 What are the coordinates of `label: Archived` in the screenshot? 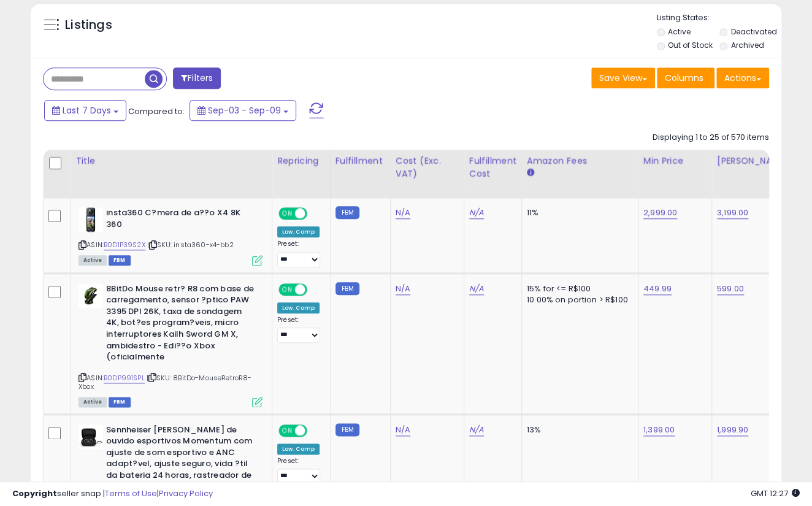 It's located at (747, 45).